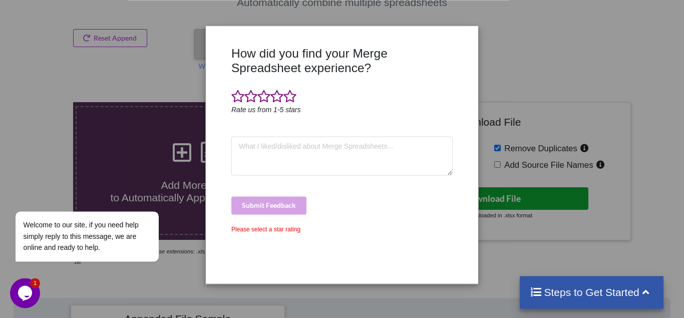 The image size is (684, 318). I want to click on h4: Steps to Get Started, so click(592, 292).